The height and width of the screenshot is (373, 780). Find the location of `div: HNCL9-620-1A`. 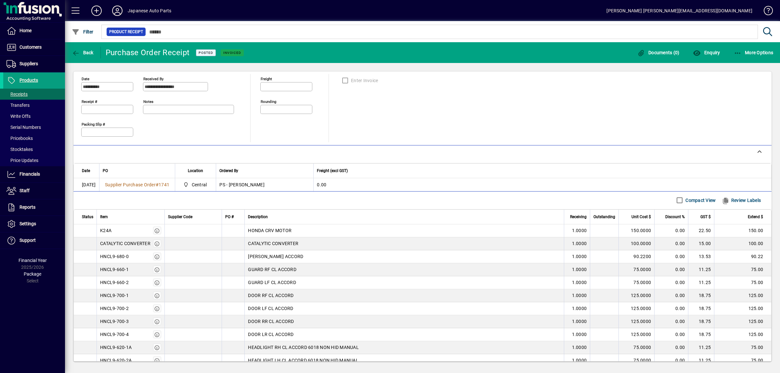

div: HNCL9-620-1A is located at coordinates (116, 348).